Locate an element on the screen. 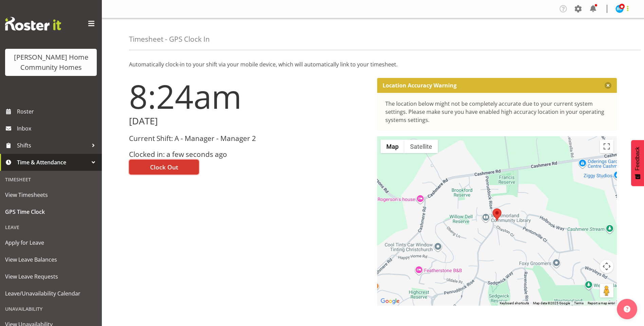  a: Report a map error is located at coordinates (601, 303).